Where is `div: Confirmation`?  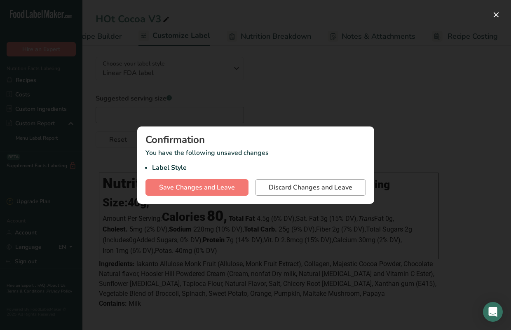 div: Confirmation is located at coordinates (255, 140).